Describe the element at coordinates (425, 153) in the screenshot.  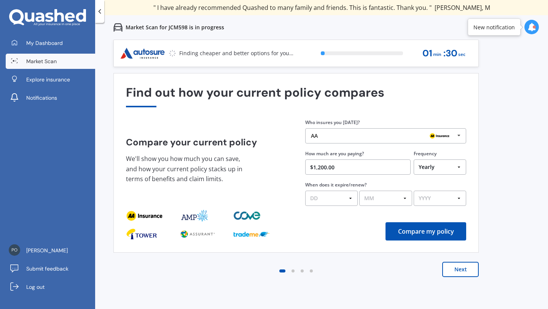
I see `label: Frequency` at that location.